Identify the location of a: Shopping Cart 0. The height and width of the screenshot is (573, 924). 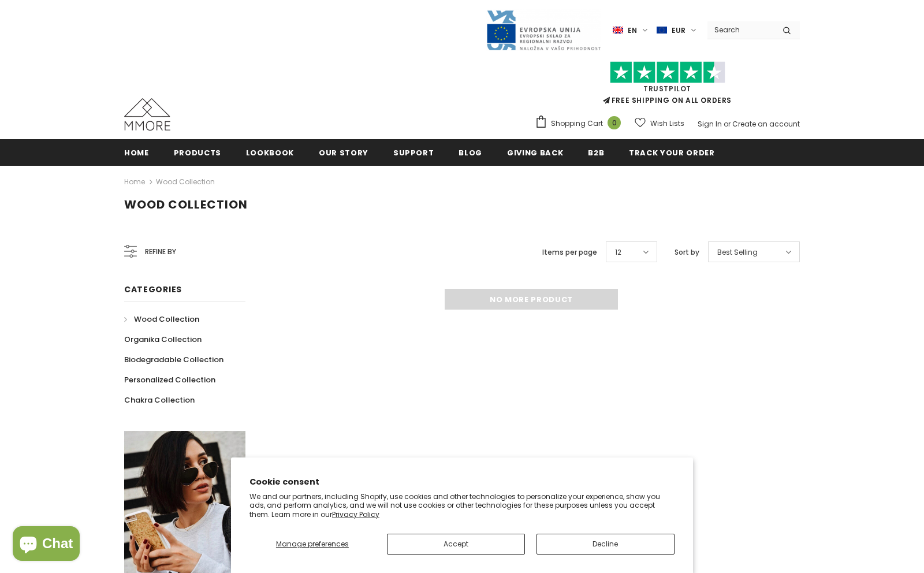
(580, 123).